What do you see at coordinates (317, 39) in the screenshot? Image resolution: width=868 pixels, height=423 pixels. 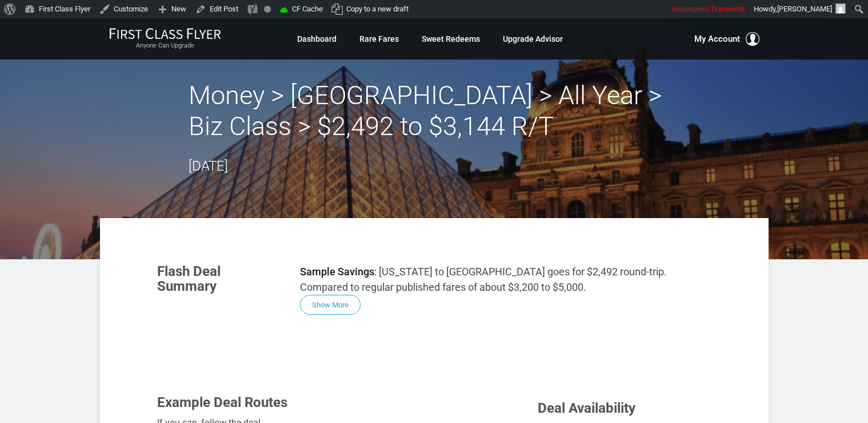 I see `a: Dashboard` at bounding box center [317, 39].